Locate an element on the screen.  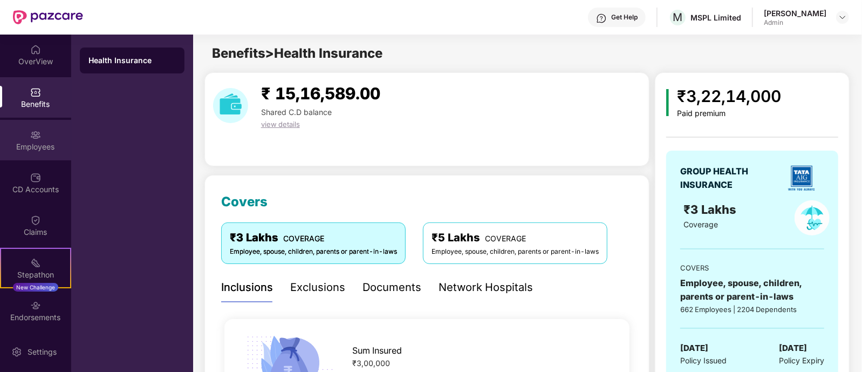
span: Policy Expiry is located at coordinates (802, 360).